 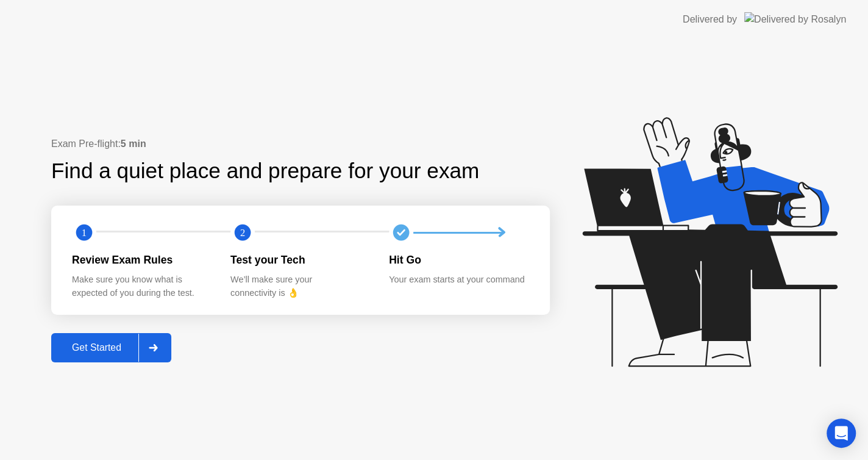 I want to click on text: 1, so click(x=84, y=233).